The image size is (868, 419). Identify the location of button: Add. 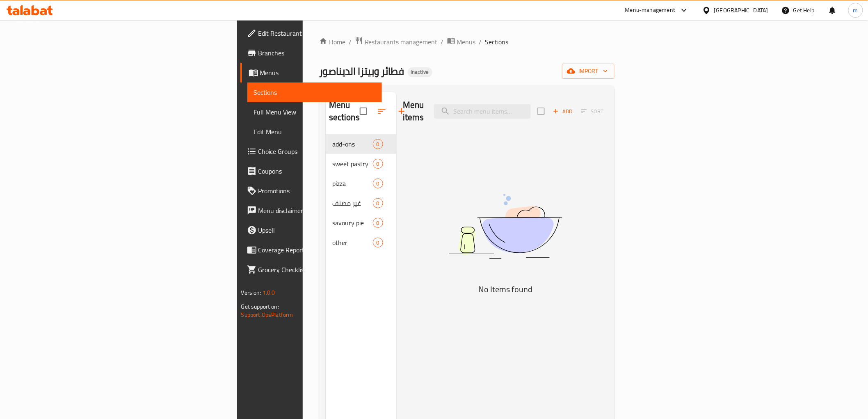
(563, 111).